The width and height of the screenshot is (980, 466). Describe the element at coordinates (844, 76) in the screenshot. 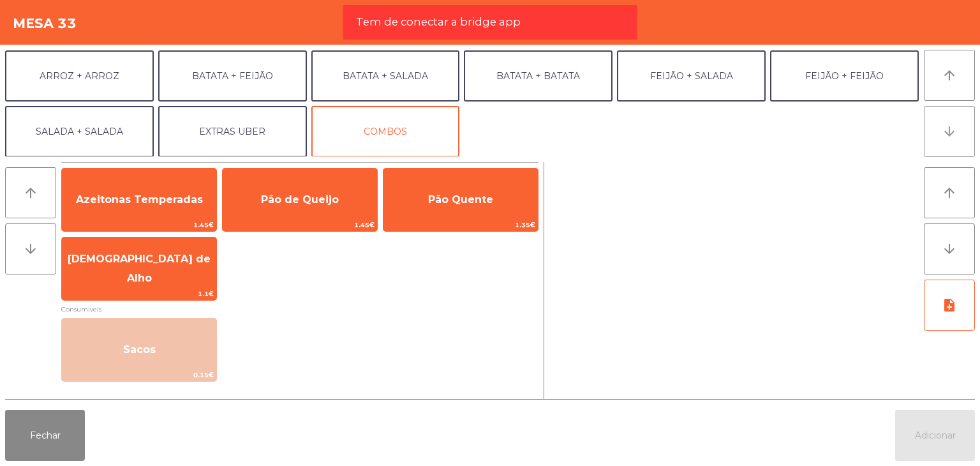

I see `button: FEIJÃO + FEIJÃO` at that location.